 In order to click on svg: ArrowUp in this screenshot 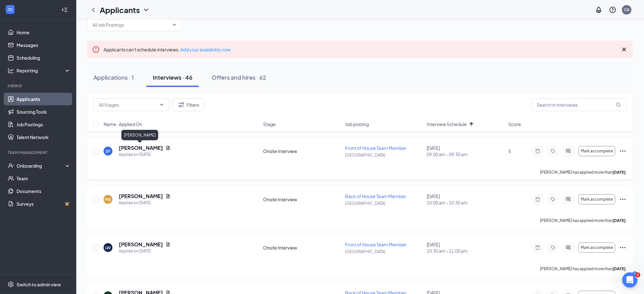, I will do `click(472, 124)`.